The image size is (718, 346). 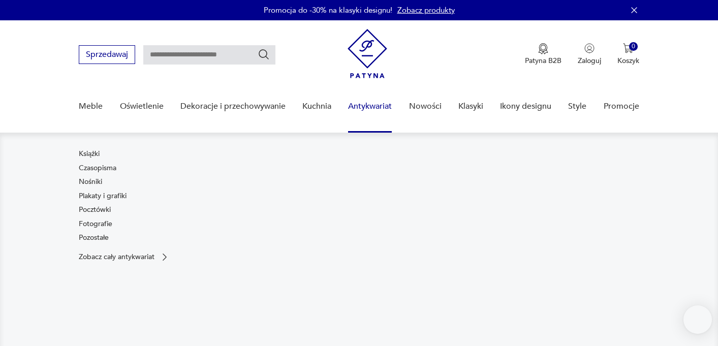 What do you see at coordinates (142, 106) in the screenshot?
I see `a: Oświetlenie` at bounding box center [142, 106].